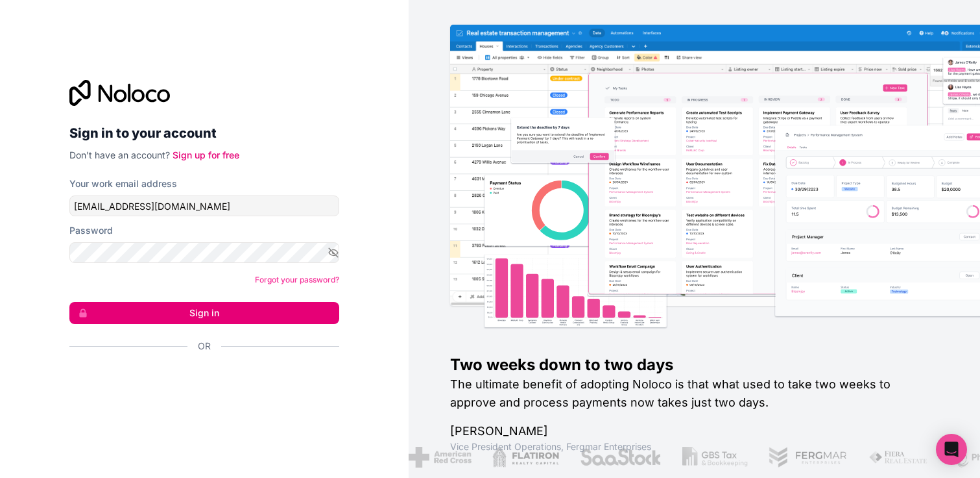  I want to click on h1: Vice President Operations , Fergmar Enterprises, so click(694, 446).